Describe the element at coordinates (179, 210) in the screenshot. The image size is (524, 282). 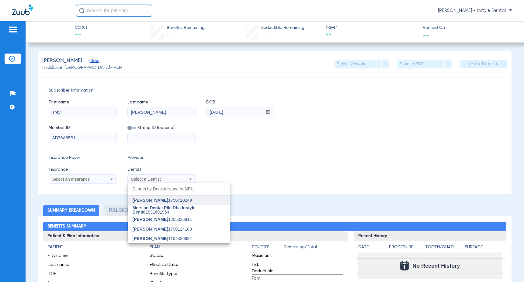
I see `span: 1831601954` at that location.